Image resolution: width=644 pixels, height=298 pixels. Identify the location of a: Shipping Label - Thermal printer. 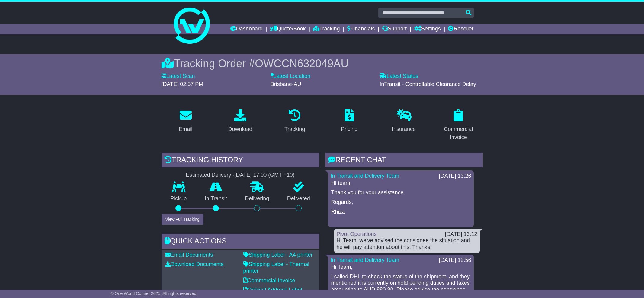
(276, 267).